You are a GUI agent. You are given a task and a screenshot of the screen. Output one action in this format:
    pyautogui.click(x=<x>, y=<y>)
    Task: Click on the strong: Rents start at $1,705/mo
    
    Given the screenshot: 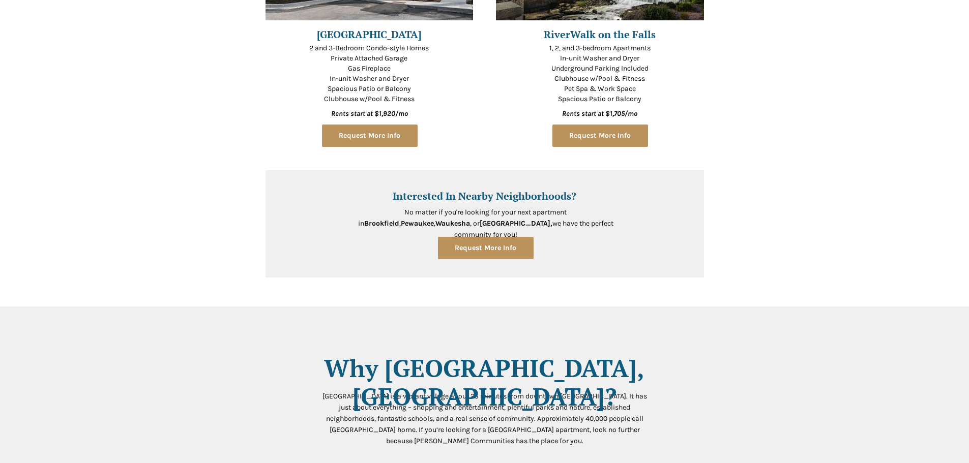 What is the action you would take?
    pyautogui.click(x=599, y=113)
    